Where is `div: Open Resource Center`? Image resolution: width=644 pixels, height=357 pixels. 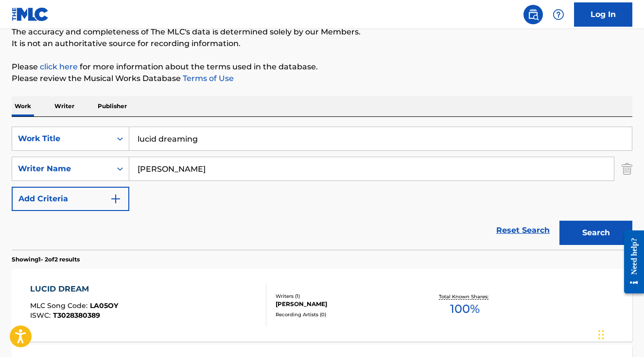 div: Open Resource Center is located at coordinates (17, 39).